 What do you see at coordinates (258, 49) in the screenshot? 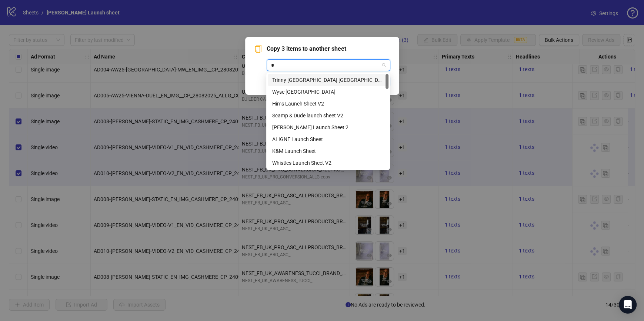
I see `span: copy` at bounding box center [258, 49].